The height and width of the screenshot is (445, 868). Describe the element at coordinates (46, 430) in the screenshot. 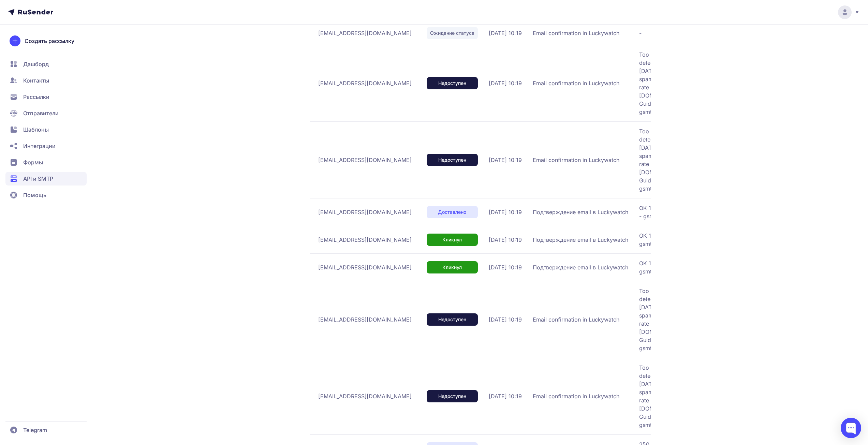

I see `a: Telegram` at that location.